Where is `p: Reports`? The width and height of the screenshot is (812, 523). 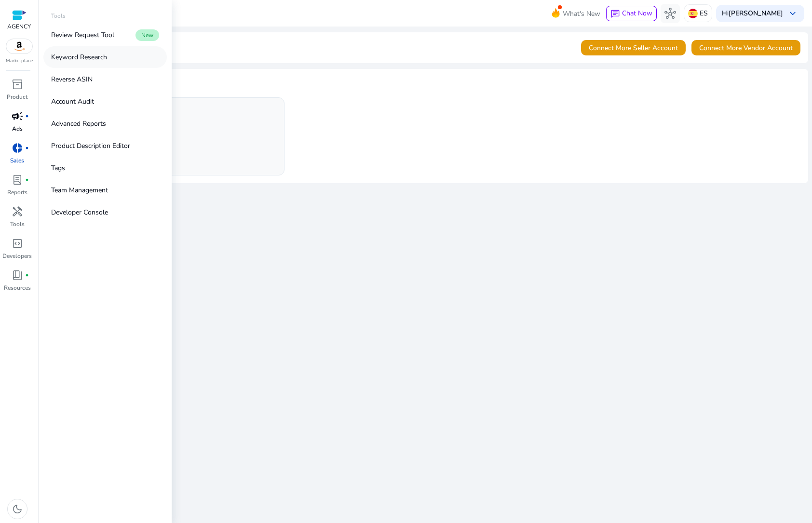 p: Reports is located at coordinates (18, 192).